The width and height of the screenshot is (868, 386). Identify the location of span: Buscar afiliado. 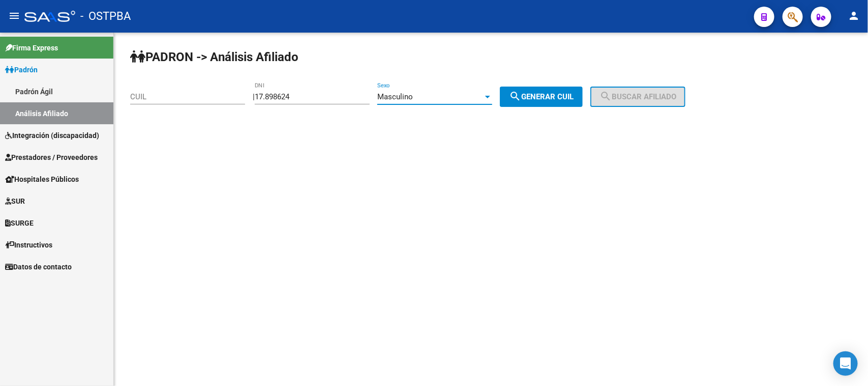
(638, 96).